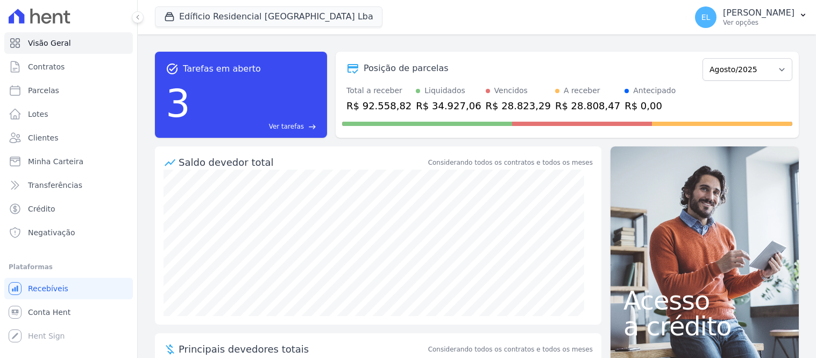 The width and height of the screenshot is (816, 358). What do you see at coordinates (302, 348) in the screenshot?
I see `span: Principais devedores totais` at bounding box center [302, 348].